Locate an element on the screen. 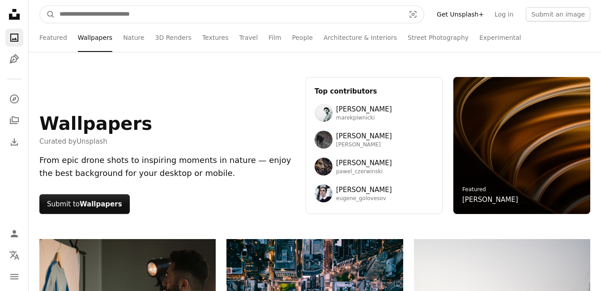  a: Get Unsplash+ is located at coordinates (460, 14).